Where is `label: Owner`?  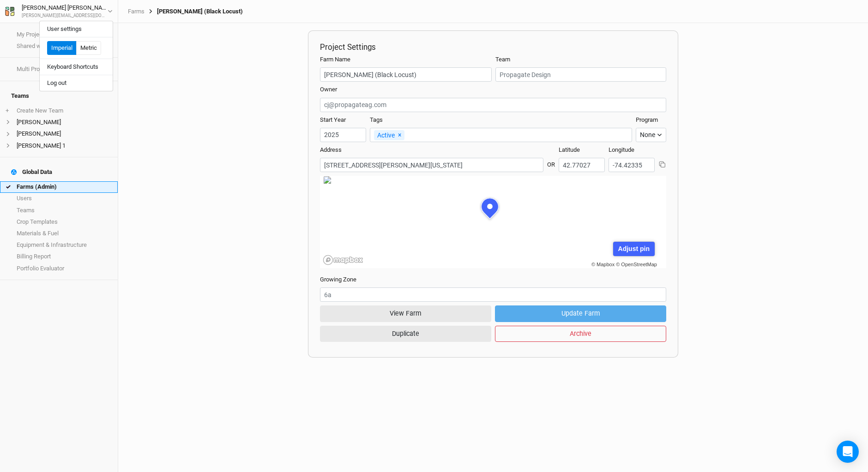
label: Owner is located at coordinates (328, 90).